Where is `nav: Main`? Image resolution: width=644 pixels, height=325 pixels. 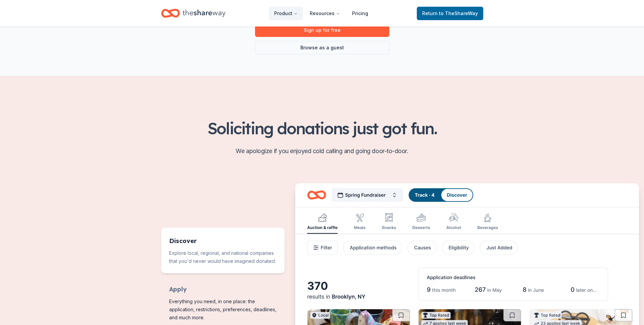
nav: Main is located at coordinates (321, 13).